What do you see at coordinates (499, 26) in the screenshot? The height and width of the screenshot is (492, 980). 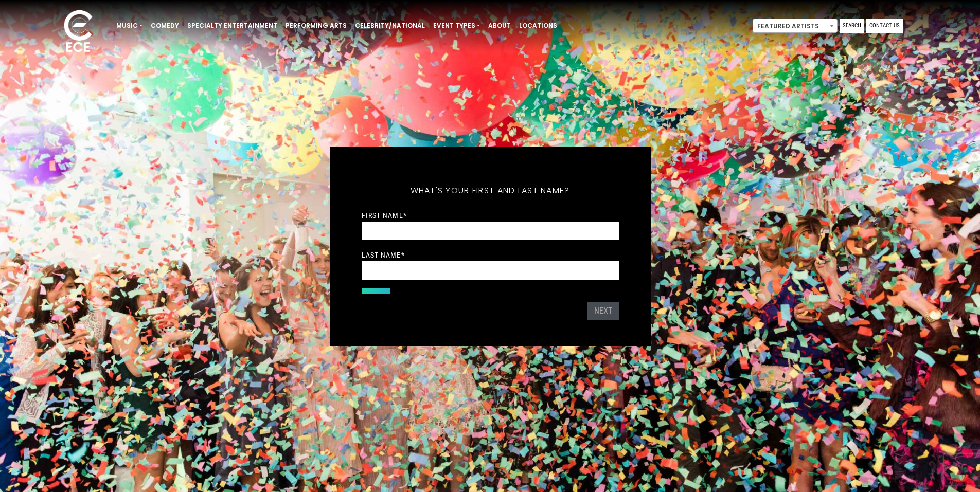 I see `a: About` at bounding box center [499, 26].